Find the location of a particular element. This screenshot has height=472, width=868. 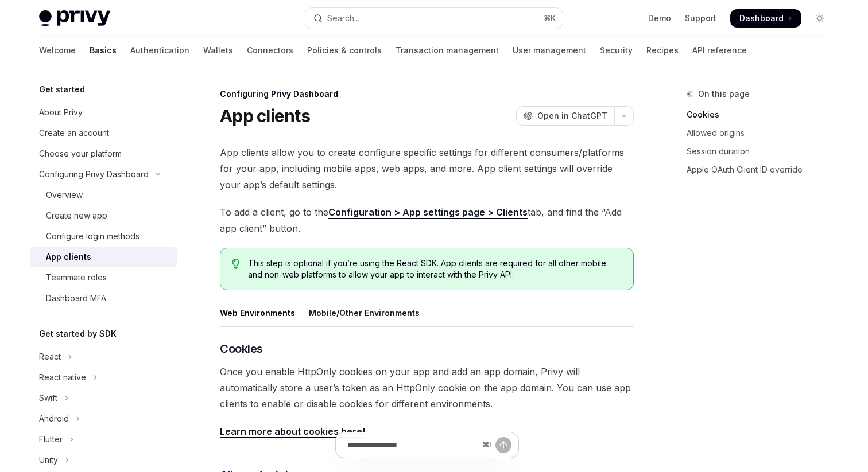

a: Create an account is located at coordinates (103, 133).